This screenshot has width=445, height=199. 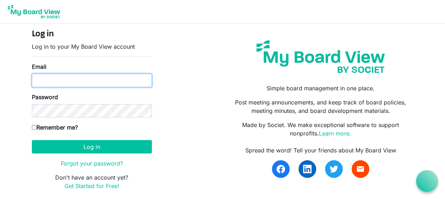 I want to click on img: my-board-view-societ.svg, so click(x=320, y=57).